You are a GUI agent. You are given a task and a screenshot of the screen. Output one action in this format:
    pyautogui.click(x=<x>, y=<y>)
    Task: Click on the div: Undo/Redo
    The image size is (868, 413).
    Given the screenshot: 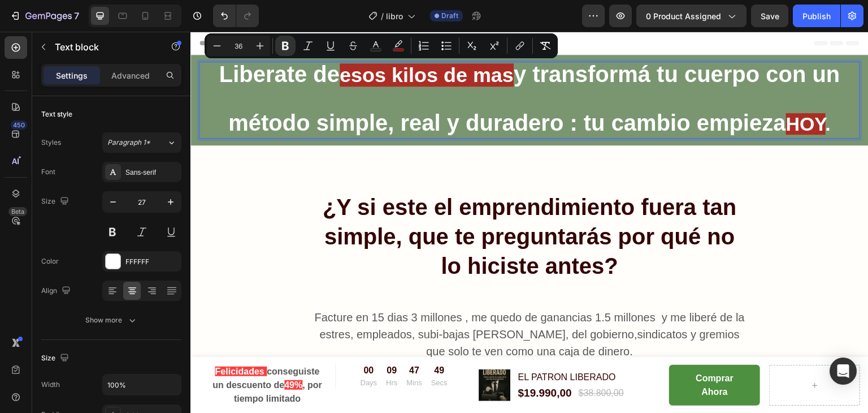 What is the action you would take?
    pyautogui.click(x=236, y=16)
    